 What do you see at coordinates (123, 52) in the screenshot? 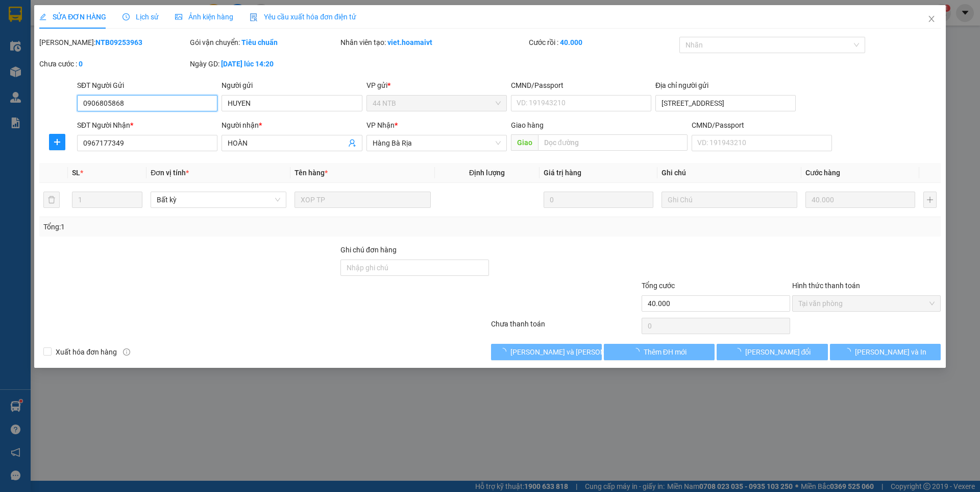
I see `div: 0909321238` at bounding box center [123, 52].